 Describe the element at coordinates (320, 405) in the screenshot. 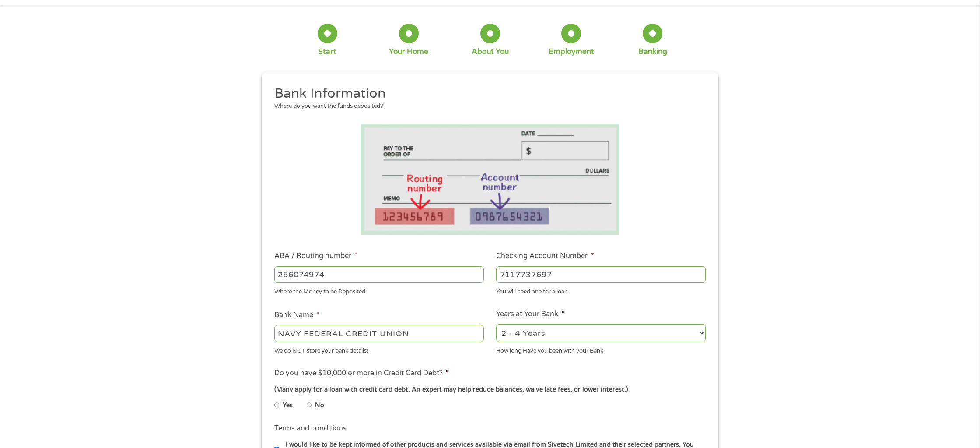

I see `label: No` at that location.